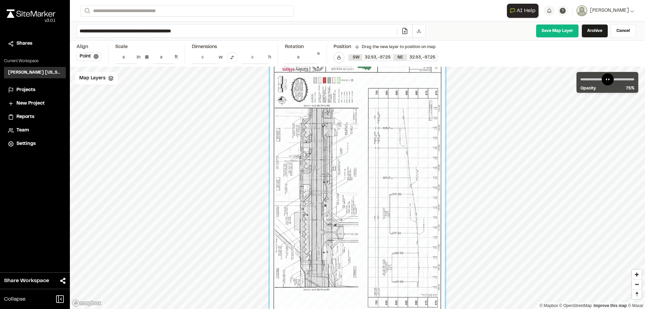 The image size is (645, 309). Describe the element at coordinates (581, 11) in the screenshot. I see `img: User` at that location.